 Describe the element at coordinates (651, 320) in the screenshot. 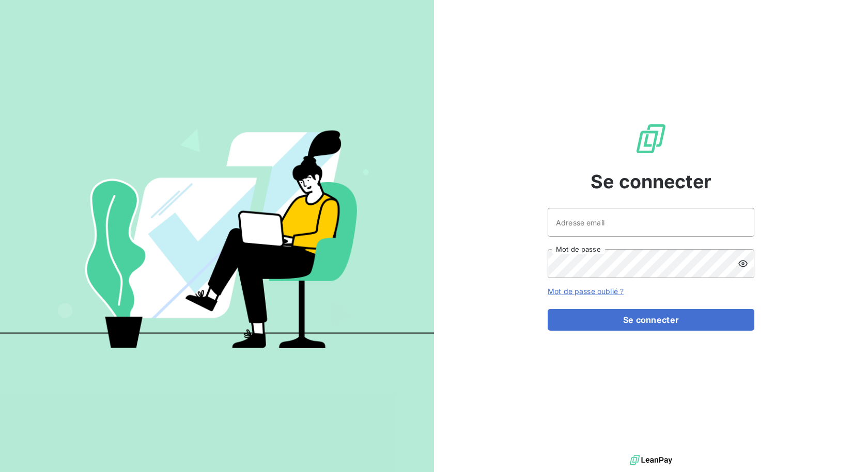

I see `button: Se connecter` at that location.